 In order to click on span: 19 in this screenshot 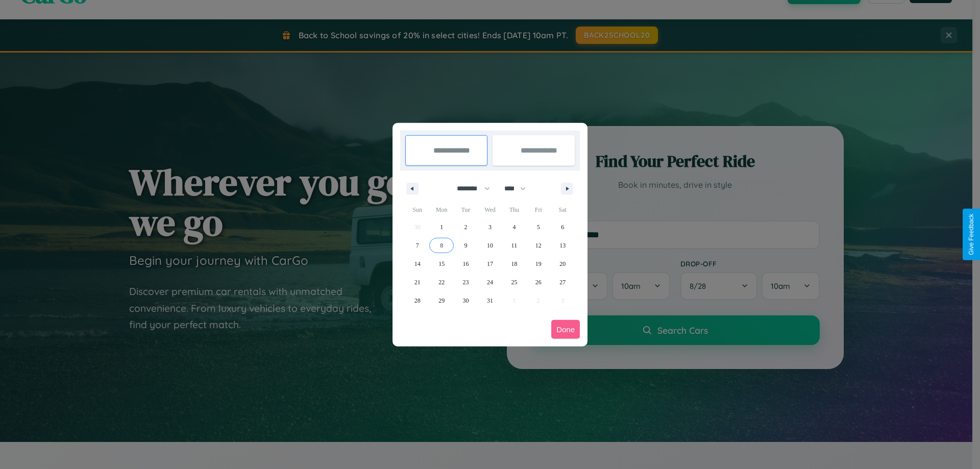, I will do `click(539, 264)`.